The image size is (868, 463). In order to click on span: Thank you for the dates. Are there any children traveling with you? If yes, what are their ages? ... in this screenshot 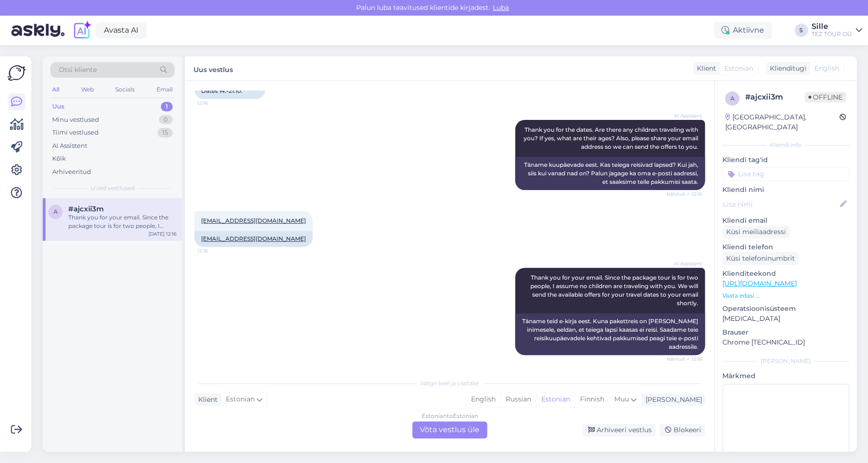, I will do `click(611, 137)`.